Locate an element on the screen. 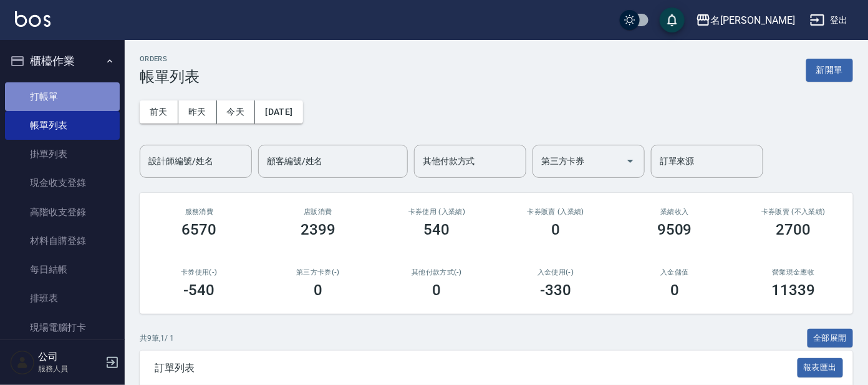 The height and width of the screenshot is (385, 868). h2: 業績收入 is located at coordinates (675, 212).